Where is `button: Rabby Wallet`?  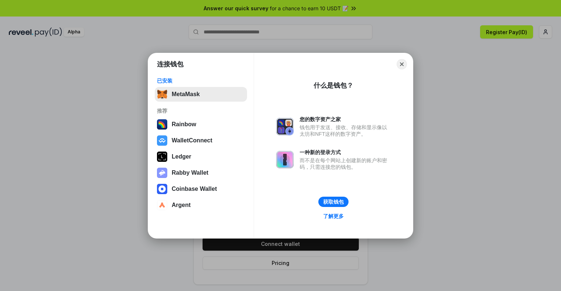
button: Rabby Wallet is located at coordinates (201, 173).